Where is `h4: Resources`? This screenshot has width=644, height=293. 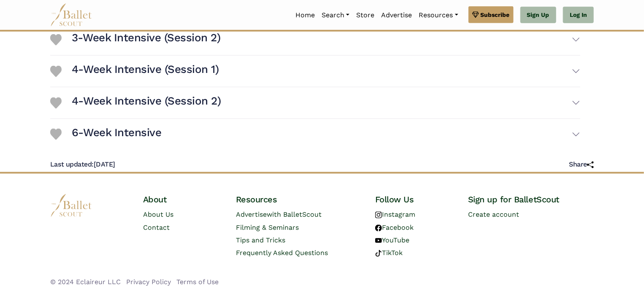 h4: Resources is located at coordinates (299, 200).